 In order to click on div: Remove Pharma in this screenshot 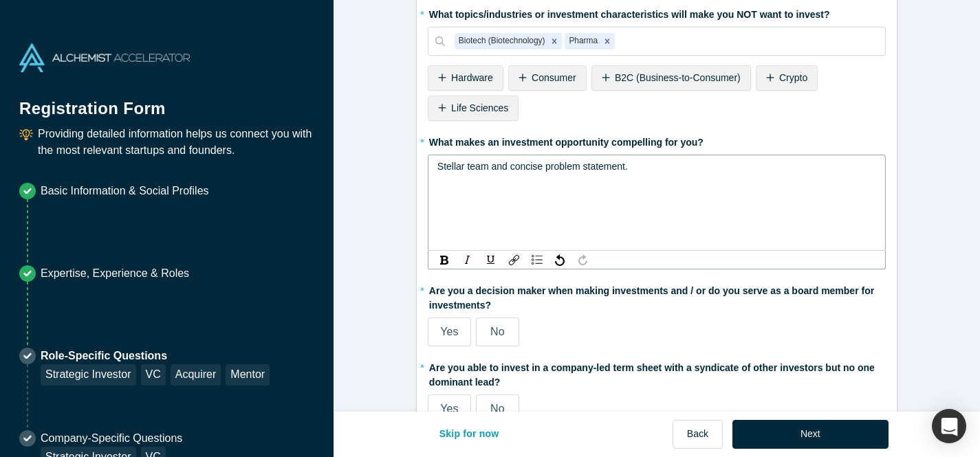, I will do `click(607, 41)`.